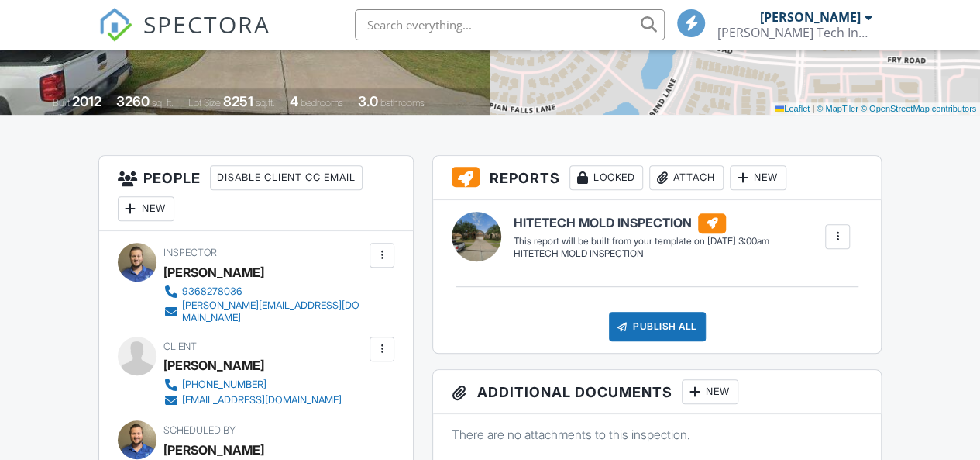  I want to click on span: SPECTORA, so click(207, 24).